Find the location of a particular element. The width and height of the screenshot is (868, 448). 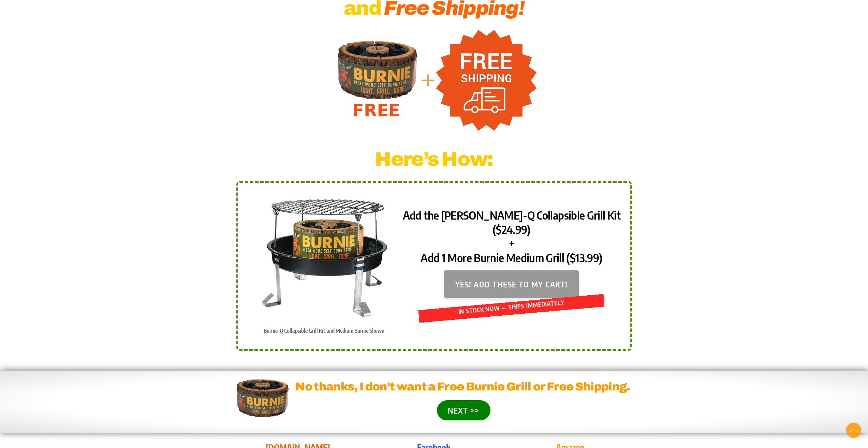

div: Burnie-Q Collapsible Grill Kit and Medium Burnie Shown is located at coordinates (324, 331).